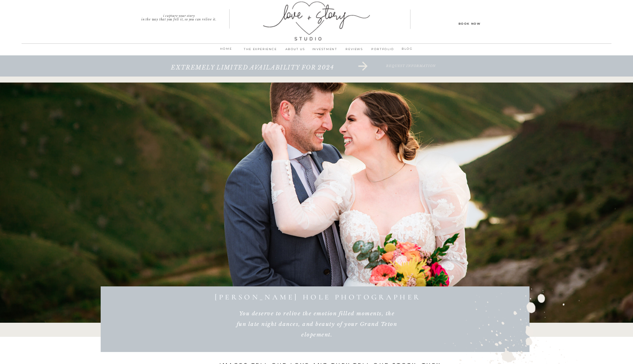  Describe the element at coordinates (316, 323) in the screenshot. I see `h2: You deserve to relive the emotion filled moments, the fun late night dances, and beauty of your G...` at that location.